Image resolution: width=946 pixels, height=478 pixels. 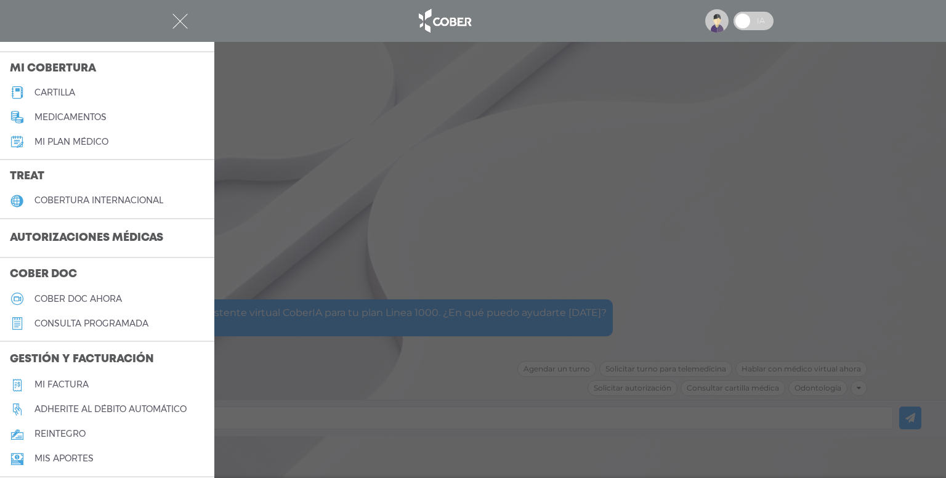 I want to click on h5: cartilla, so click(x=55, y=92).